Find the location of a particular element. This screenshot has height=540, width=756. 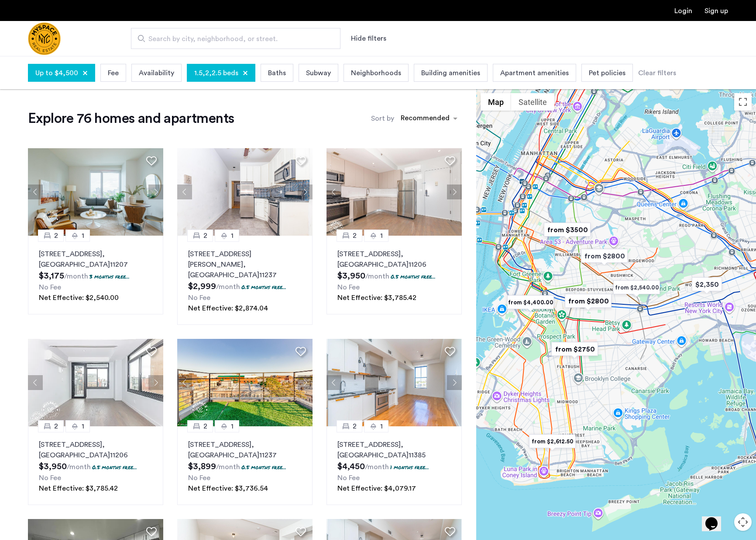

span: 1.5,2,2.5 beds is located at coordinates (216, 73).